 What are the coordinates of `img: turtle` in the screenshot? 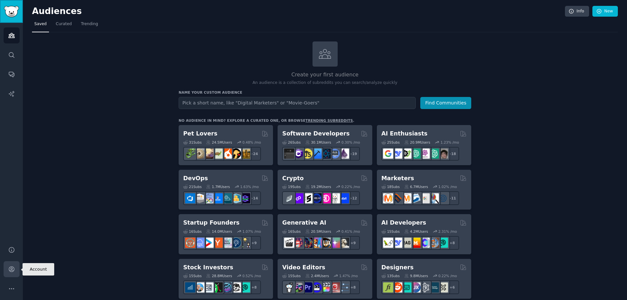 It's located at (217, 153).